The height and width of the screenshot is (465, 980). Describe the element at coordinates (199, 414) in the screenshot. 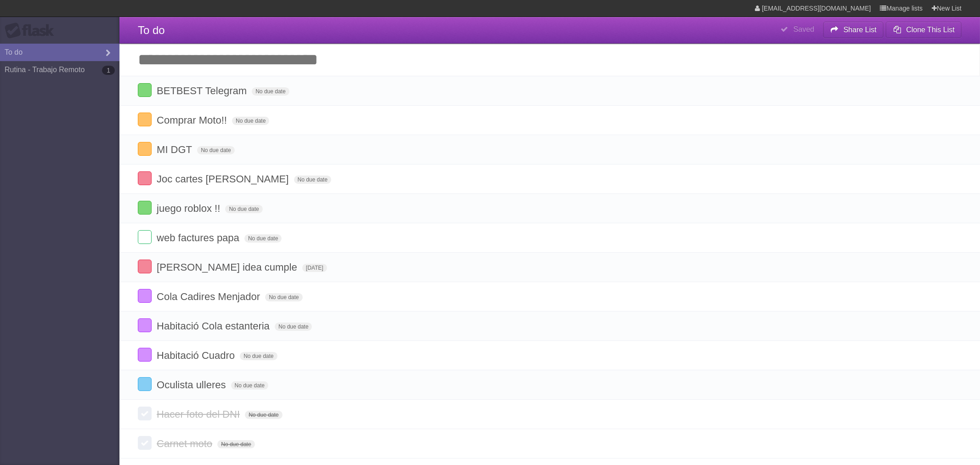

I see `span: Hacer foto del DNI` at that location.